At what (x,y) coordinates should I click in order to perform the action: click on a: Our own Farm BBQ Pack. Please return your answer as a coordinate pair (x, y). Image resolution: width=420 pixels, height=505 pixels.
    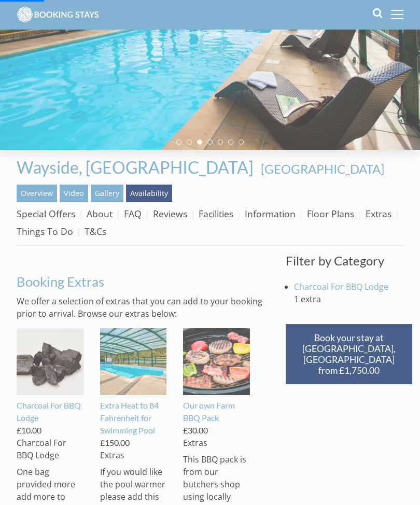
    Looking at the image, I should click on (209, 411).